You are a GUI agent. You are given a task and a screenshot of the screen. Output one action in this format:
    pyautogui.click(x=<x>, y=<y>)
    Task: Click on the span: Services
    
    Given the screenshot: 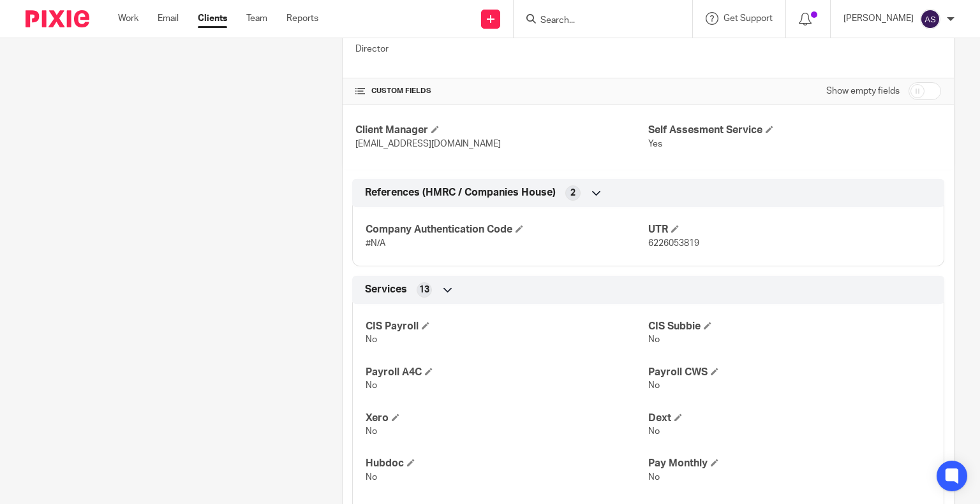 What is the action you would take?
    pyautogui.click(x=386, y=290)
    